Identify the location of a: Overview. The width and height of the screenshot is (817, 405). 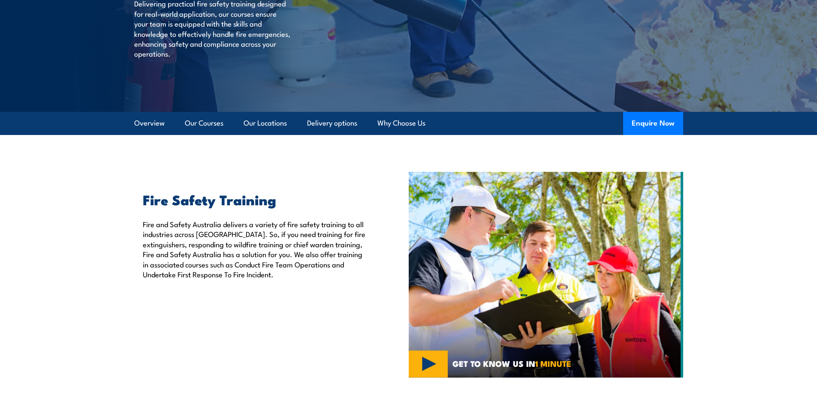
(149, 123).